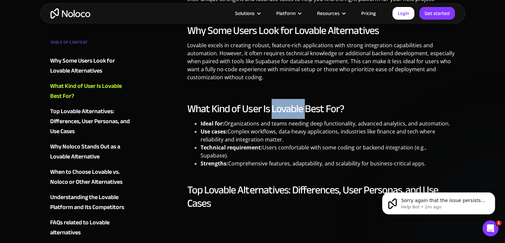 This screenshot has width=505, height=243. What do you see at coordinates (90, 177) in the screenshot?
I see `div: When to Choose Lovable vs. Noloco or Other Alternatives` at bounding box center [90, 177].